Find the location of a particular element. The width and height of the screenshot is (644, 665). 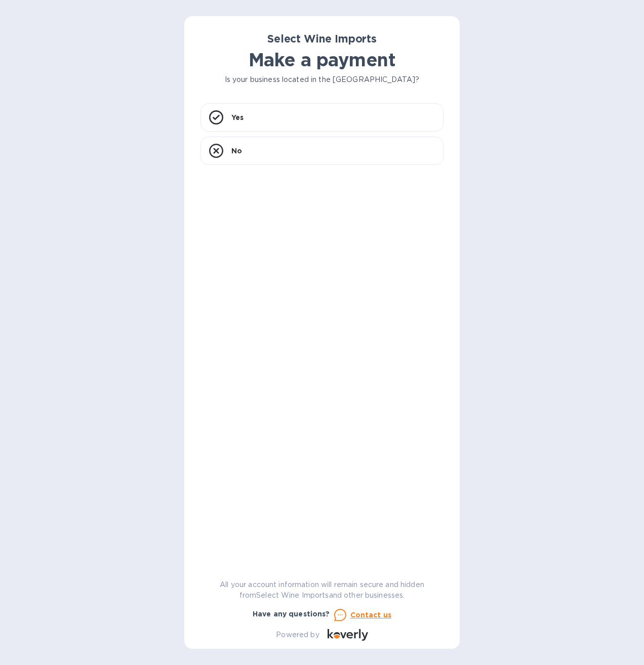

p: All your account information will remain secure and hidden from Select Wine Imports and other bus... is located at coordinates (322, 590).